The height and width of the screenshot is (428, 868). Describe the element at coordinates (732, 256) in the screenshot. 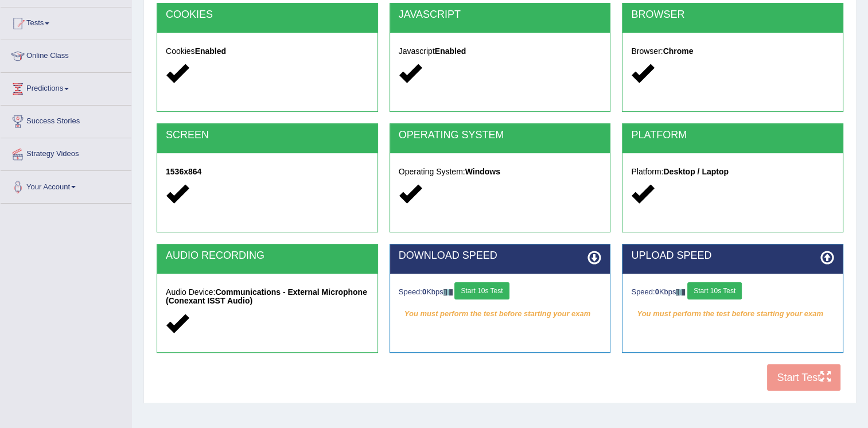

I see `h2: UPLOAD SPEED` at that location.